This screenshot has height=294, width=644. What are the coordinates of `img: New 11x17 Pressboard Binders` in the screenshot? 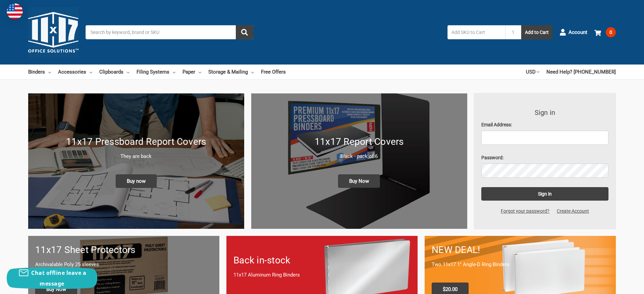 It's located at (136, 161).